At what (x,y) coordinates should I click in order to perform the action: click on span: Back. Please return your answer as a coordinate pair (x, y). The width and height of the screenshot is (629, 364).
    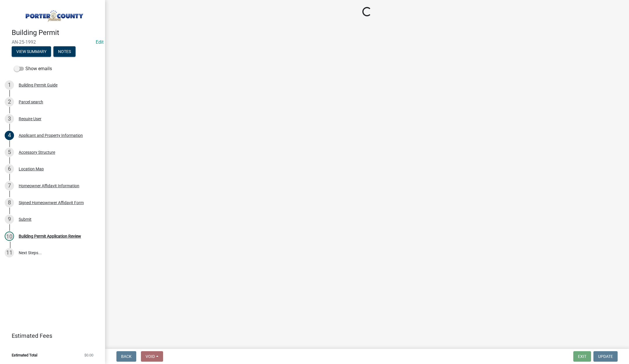
    Looking at the image, I should click on (126, 357).